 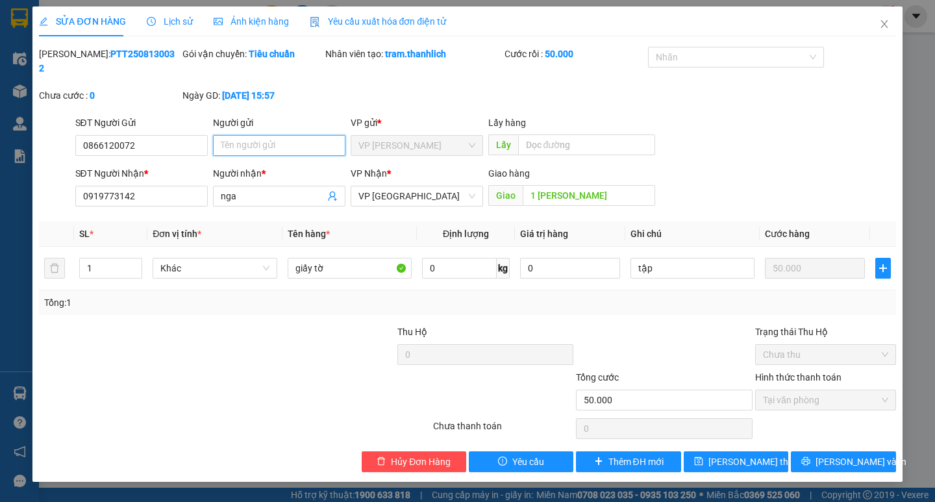 What do you see at coordinates (503, 145) in the screenshot?
I see `span: Lấy` at bounding box center [503, 145].